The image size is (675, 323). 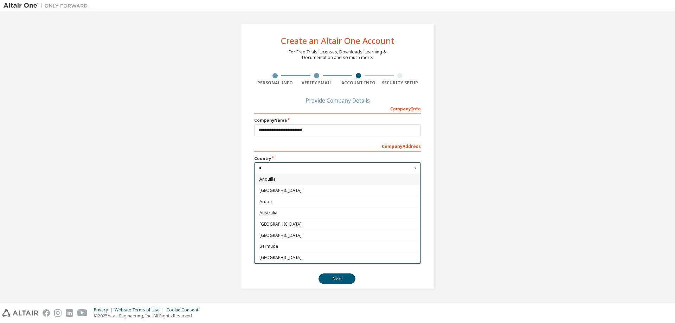 What do you see at coordinates (46, 313) in the screenshot?
I see `img: facebook.svg` at bounding box center [46, 313].